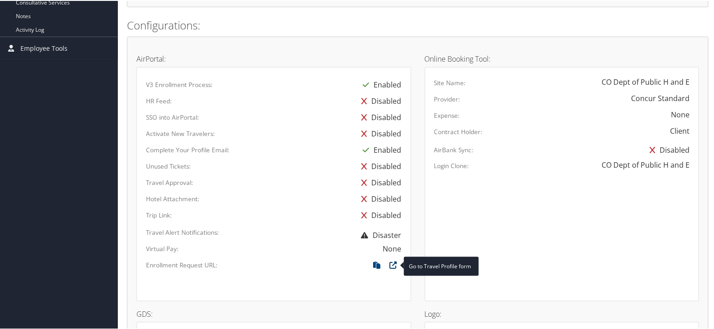 The width and height of the screenshot is (714, 329). What do you see at coordinates (274, 313) in the screenshot?
I see `h4: GDS:` at bounding box center [274, 313].